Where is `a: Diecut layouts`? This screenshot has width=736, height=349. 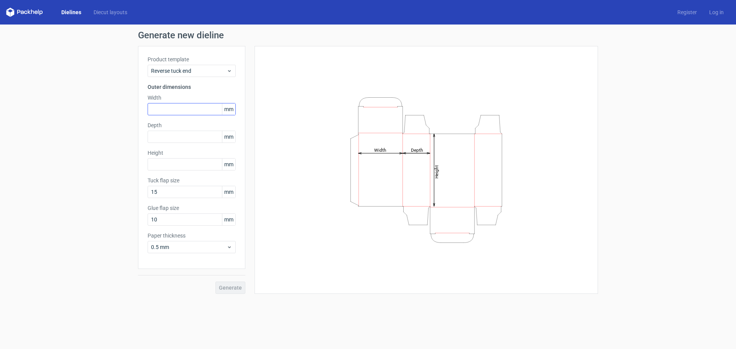 a: Diecut layouts is located at coordinates (110, 12).